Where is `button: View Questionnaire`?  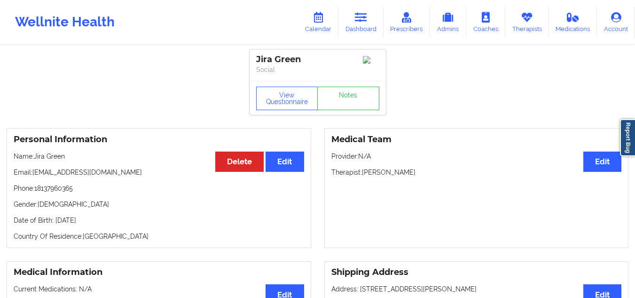 button: View Questionnaire is located at coordinates (287, 98).